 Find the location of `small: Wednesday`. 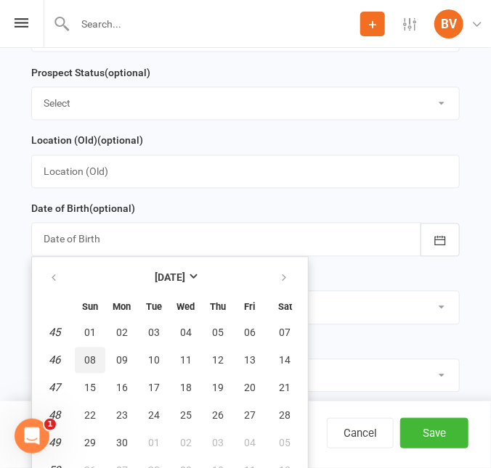

small: Wednesday is located at coordinates (186, 307).